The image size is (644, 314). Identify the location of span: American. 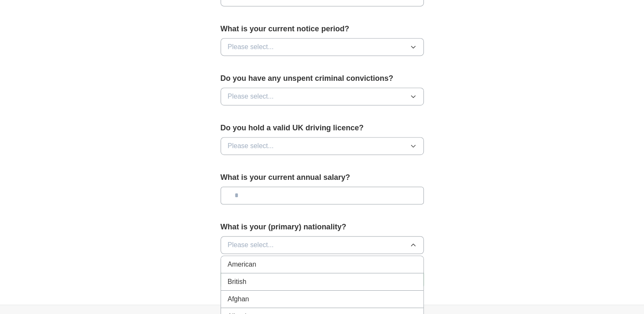
(242, 265).